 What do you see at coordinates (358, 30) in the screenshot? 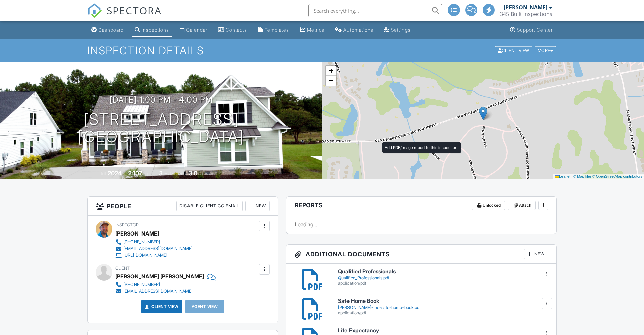
I see `div: Automations` at bounding box center [358, 30].